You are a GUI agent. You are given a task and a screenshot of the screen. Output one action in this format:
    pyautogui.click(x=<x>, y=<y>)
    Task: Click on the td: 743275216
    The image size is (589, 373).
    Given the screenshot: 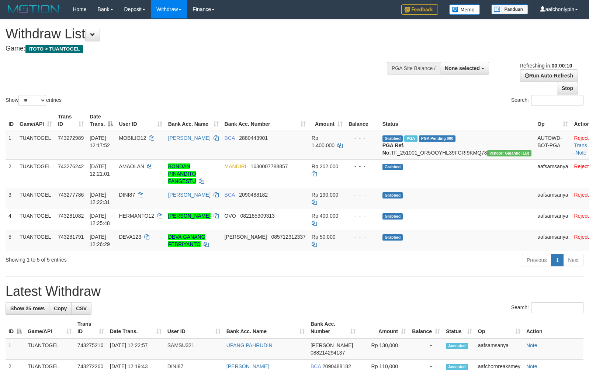 What is the action you would take?
    pyautogui.click(x=91, y=349)
    